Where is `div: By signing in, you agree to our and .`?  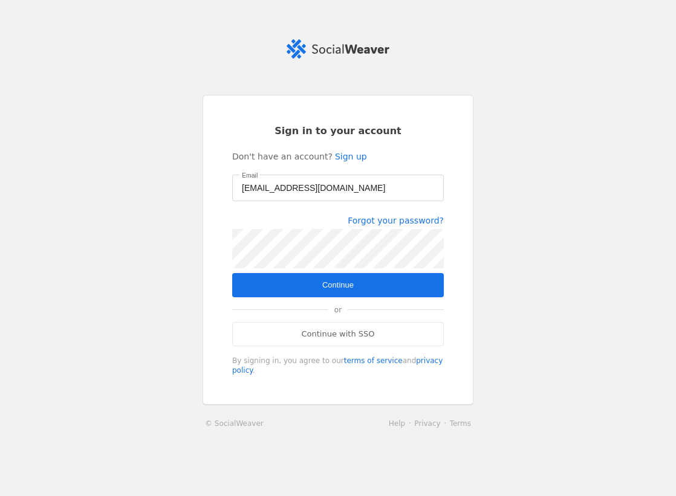 div: By signing in, you agree to our and . is located at coordinates (338, 366).